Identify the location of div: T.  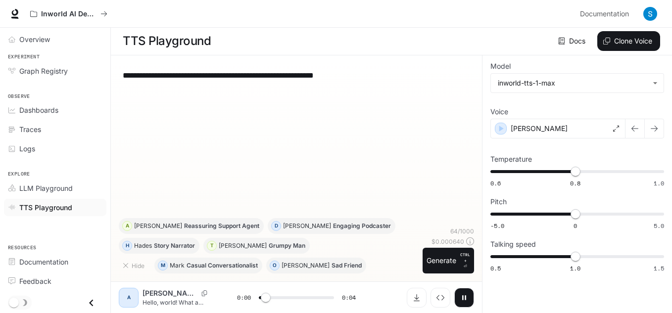
(212, 246).